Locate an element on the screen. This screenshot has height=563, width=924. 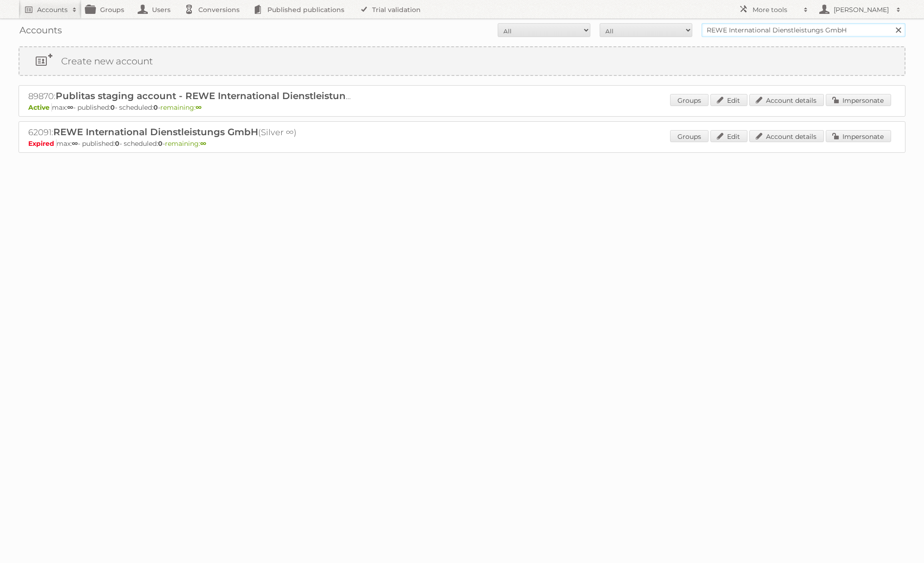
h2: More tools is located at coordinates (776, 9).